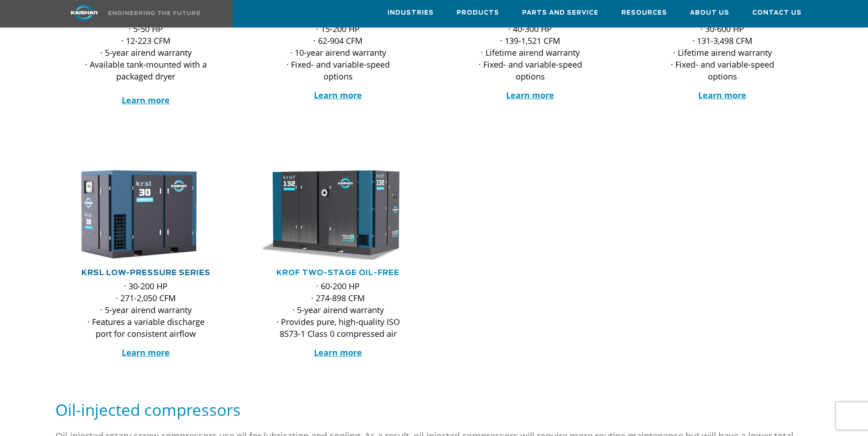 The height and width of the screenshot is (436, 868). I want to click on img: krsl30, so click(139, 214).